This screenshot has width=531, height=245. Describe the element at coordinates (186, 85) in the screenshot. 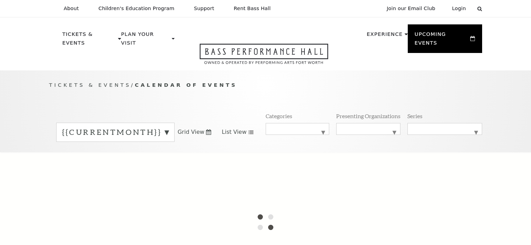

I see `span: Calendar of Events` at that location.